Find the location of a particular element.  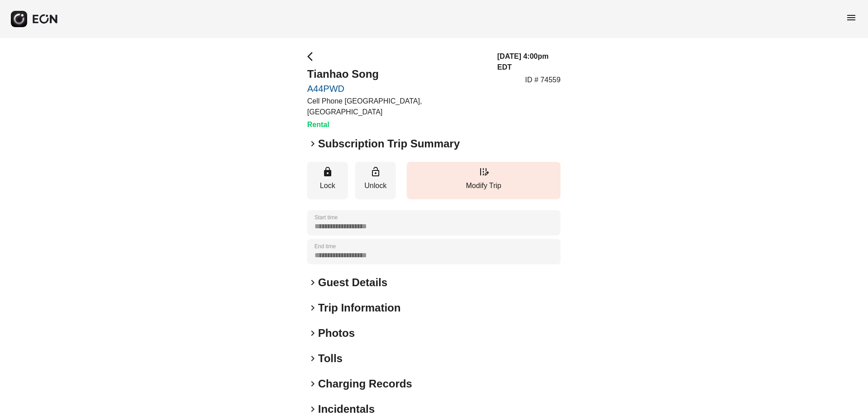

h3: Rental is located at coordinates (397, 125).